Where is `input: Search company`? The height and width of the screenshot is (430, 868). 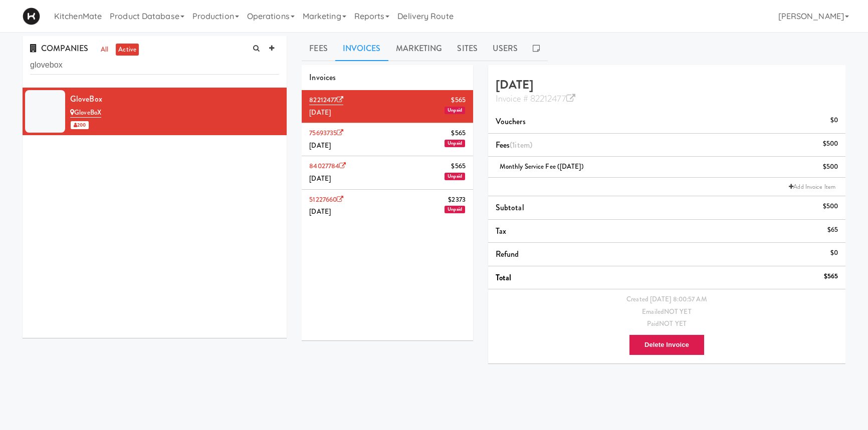 input: Search company is located at coordinates (155, 65).